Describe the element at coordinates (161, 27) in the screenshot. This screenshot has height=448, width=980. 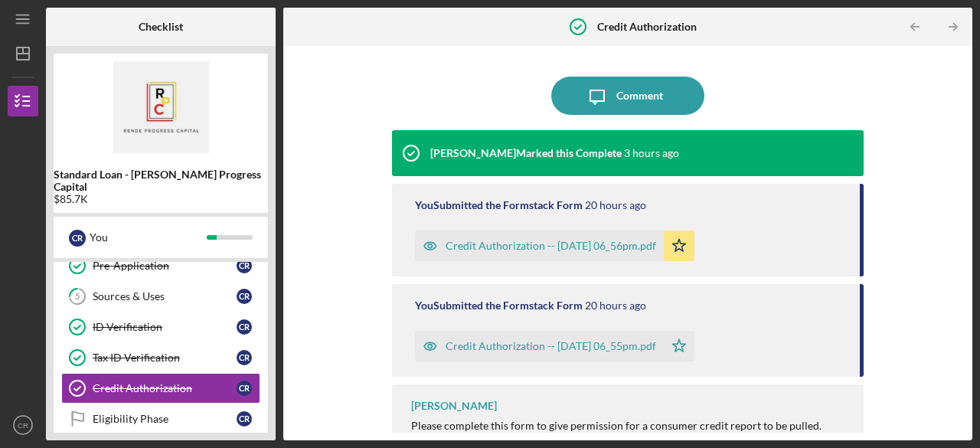
I see `b: Checklist` at that location.